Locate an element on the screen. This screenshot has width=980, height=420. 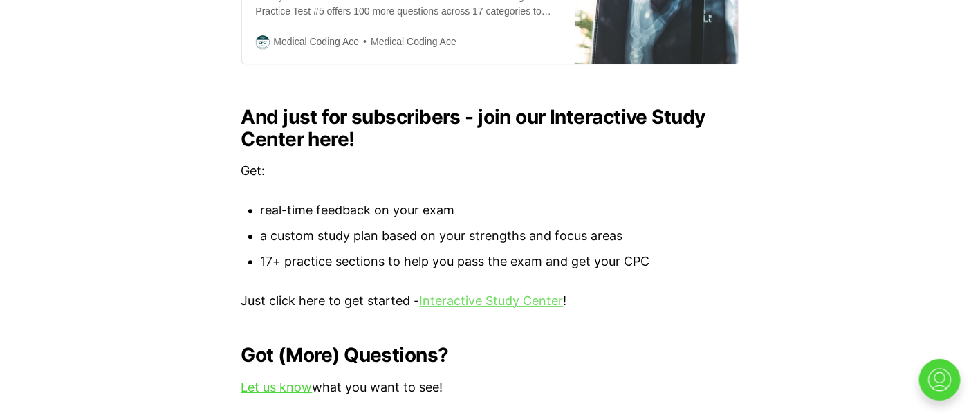
p: what you want to see! is located at coordinates (490, 388).